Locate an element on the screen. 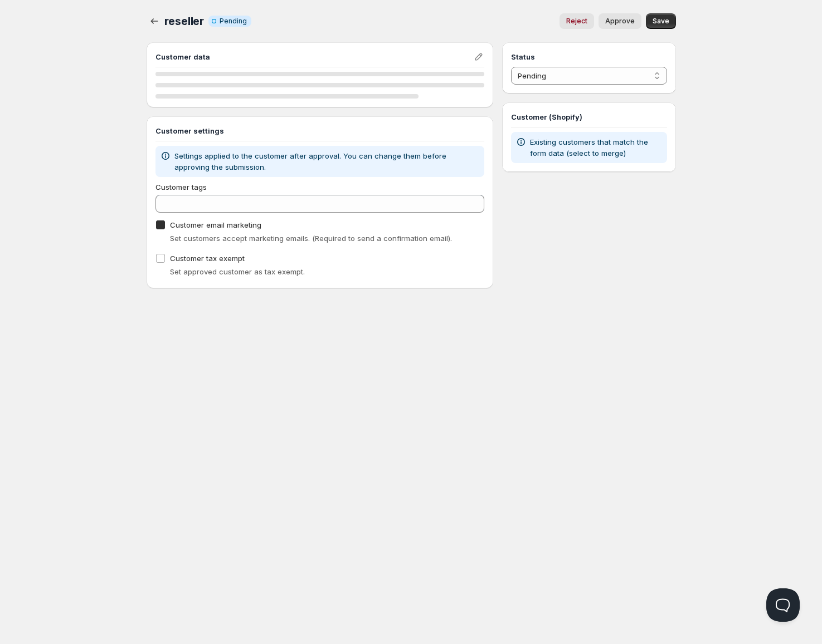 Image resolution: width=822 pixels, height=644 pixels. span: Customer tags is located at coordinates (181, 187).